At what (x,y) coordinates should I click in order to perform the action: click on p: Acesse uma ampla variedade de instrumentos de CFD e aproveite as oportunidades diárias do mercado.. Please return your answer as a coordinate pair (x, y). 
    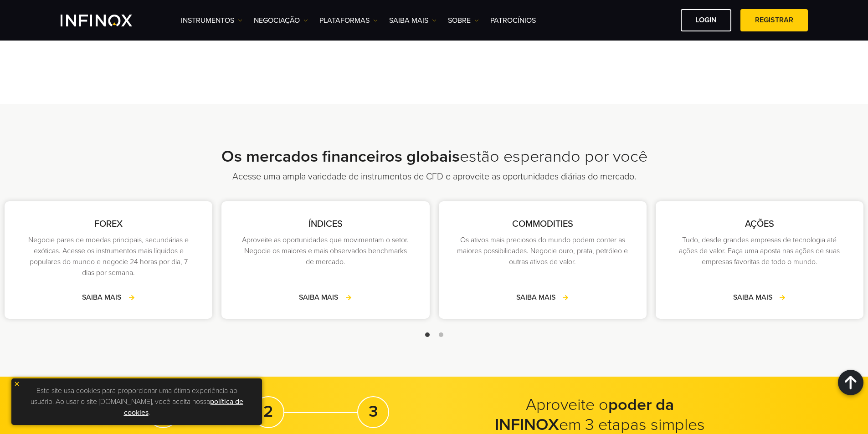
    Looking at the image, I should click on (434, 177).